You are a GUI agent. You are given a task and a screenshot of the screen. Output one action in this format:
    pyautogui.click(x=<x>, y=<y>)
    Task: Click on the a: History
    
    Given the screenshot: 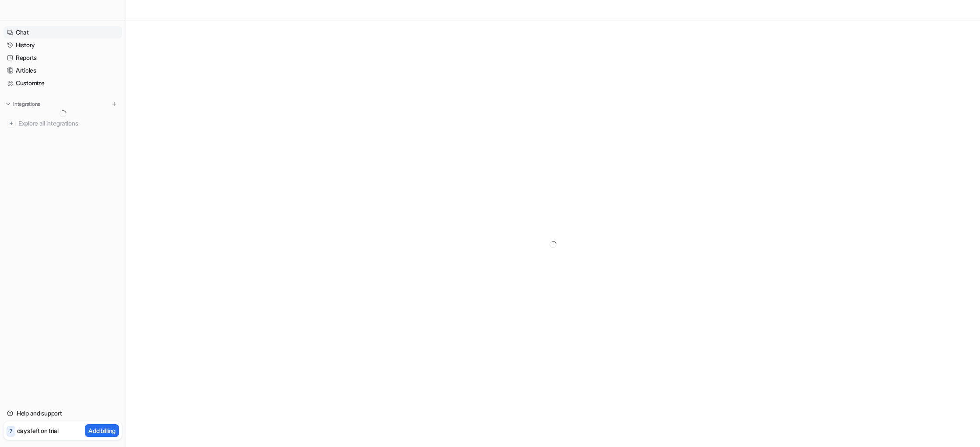 What is the action you would take?
    pyautogui.click(x=63, y=45)
    